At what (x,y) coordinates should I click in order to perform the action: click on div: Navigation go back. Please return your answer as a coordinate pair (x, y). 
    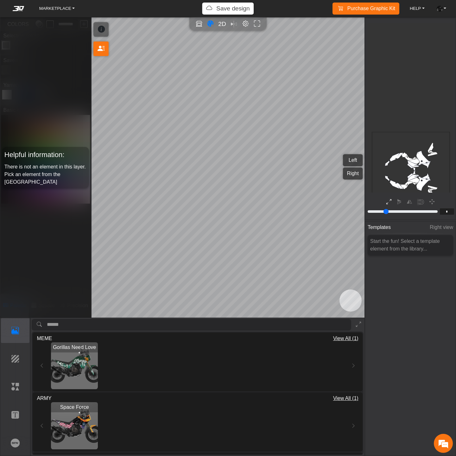
    Looking at the image, I should click on (12, 37).